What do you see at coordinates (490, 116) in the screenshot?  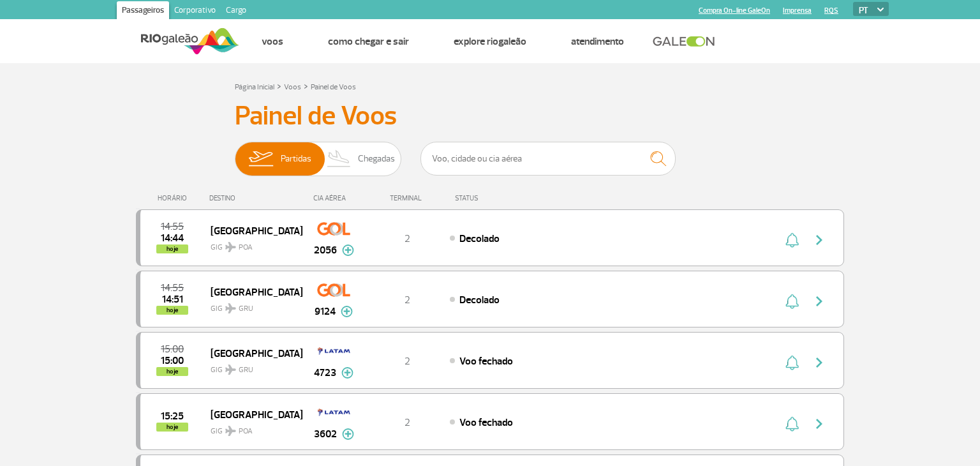 I see `h3: Painel de Voos` at bounding box center [490, 116].